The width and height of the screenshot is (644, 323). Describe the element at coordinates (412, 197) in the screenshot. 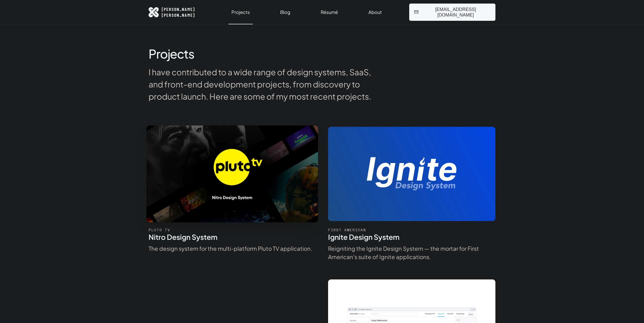

I see `a: First AmericanIgnite Design SystemReigniting the Ignite Design System — the mortar for First Amer...` at that location.